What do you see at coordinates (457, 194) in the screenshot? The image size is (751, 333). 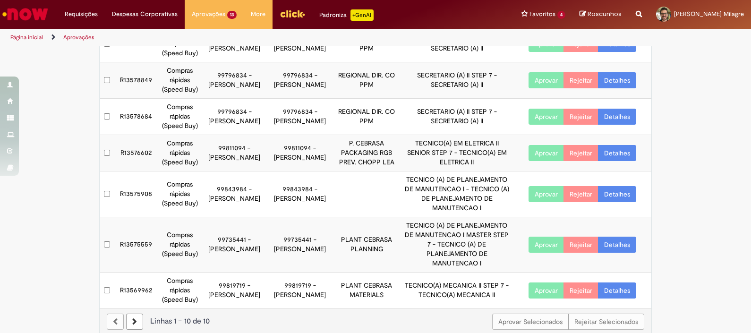 I see `td: TECNICO (A) DE PLANEJAMENTO DE MANUTENCAO I - TECNICO (A) DE PLANEJAMENTO DE MANUTENCAO I` at bounding box center [457, 194].